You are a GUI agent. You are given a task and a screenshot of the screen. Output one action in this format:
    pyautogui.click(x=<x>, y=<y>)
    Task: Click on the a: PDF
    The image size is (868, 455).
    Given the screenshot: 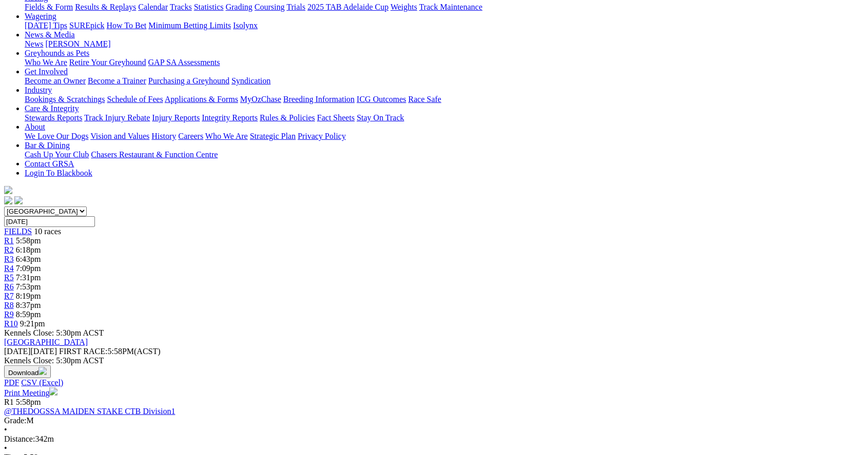 What is the action you would take?
    pyautogui.click(x=12, y=383)
    